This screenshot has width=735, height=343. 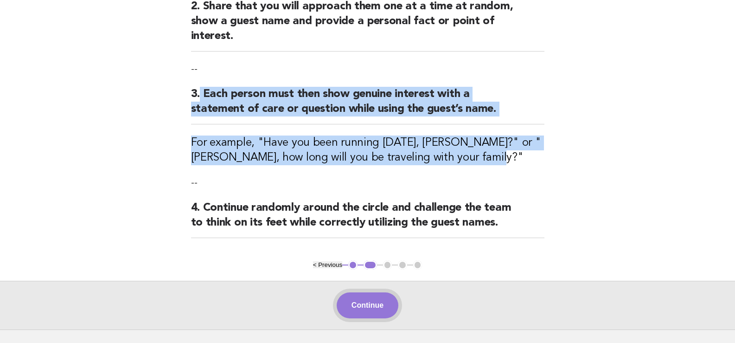 What do you see at coordinates (368, 219) in the screenshot?
I see `h2: 4. Continue randomly around the circle and challenge the team to think on its feet while correctl...` at bounding box center [368, 219].